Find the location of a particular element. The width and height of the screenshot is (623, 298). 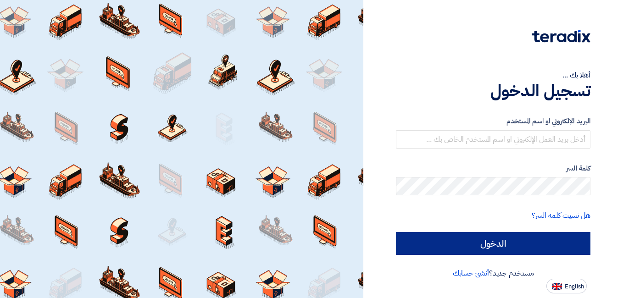

img: Teradix logo is located at coordinates (561, 36).